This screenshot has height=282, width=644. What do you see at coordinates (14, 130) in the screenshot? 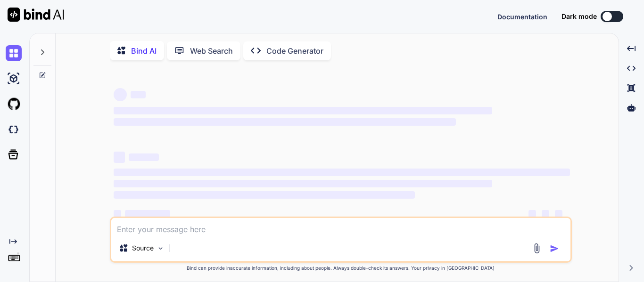
I see `img: darkCloudIdeIcon` at bounding box center [14, 130].